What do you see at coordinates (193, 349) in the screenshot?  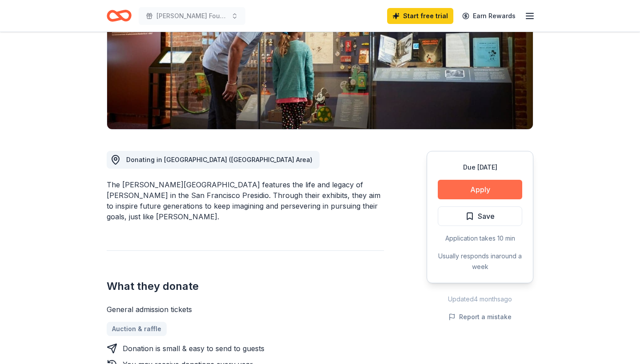 I see `div: Donation is small & easy to send to guests` at bounding box center [193, 349].